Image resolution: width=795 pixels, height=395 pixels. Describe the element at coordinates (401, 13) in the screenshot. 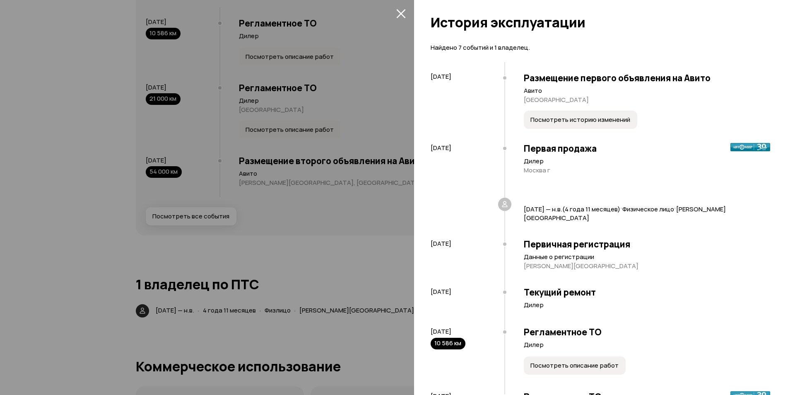

I see `button: закрыть` at that location.